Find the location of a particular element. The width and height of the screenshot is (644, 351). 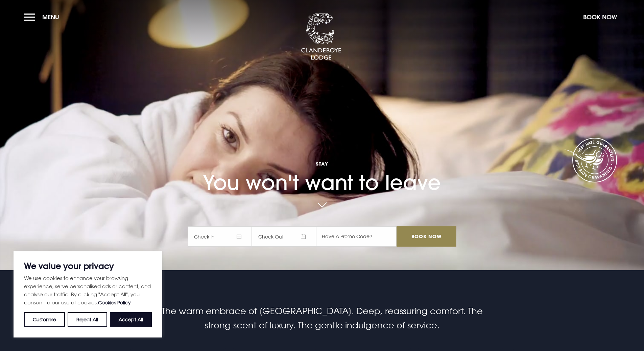

input: Book Now is located at coordinates (427, 236).